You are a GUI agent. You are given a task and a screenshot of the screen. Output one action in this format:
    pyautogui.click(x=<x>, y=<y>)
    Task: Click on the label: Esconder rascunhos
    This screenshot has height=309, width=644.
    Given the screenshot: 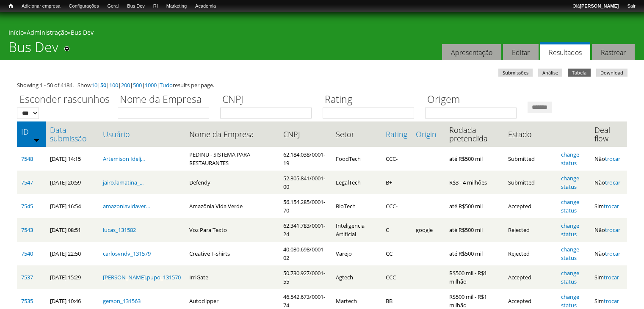 What is the action you would take?
    pyautogui.click(x=64, y=100)
    